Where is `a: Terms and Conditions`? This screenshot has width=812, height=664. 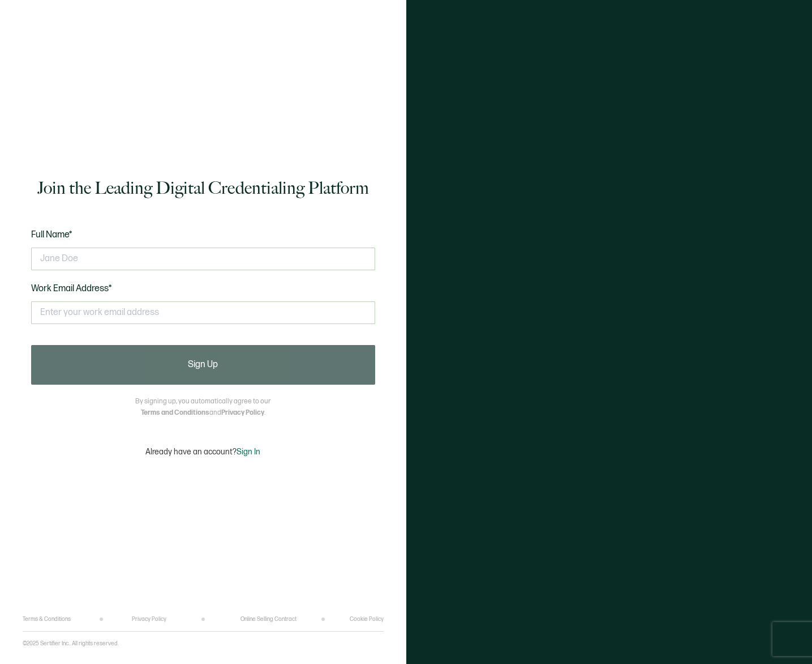
a: Terms and Conditions is located at coordinates (175, 412).